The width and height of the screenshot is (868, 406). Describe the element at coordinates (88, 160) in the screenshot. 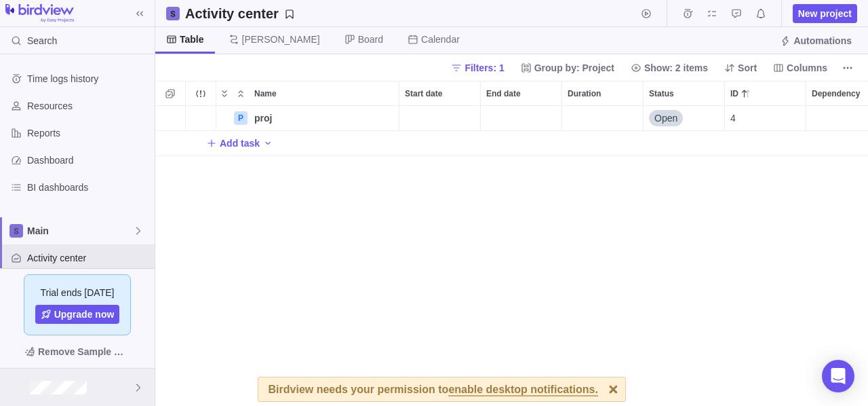

I see `span: Dashboard` at that location.